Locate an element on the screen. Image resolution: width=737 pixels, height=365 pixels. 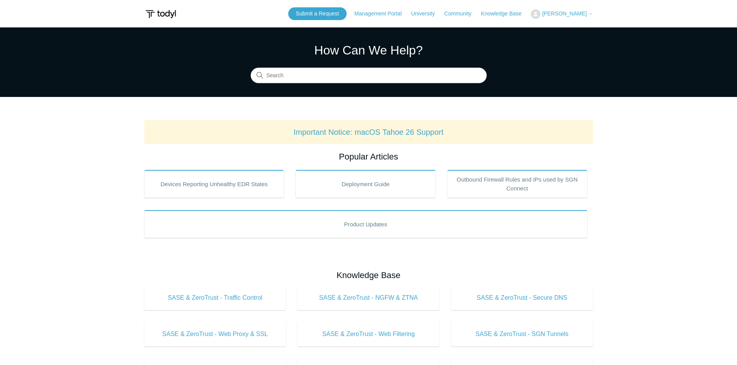
a: SASE & ZeroTrust - NGFW & ZTNA is located at coordinates (368, 298).